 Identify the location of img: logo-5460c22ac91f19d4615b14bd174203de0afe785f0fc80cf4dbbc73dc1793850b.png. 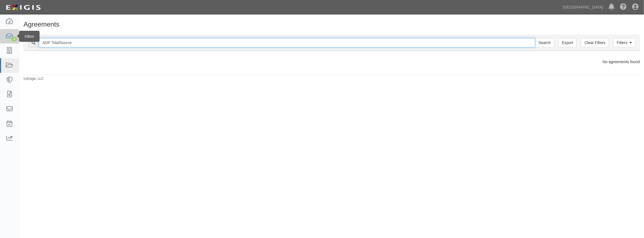
(23, 8).